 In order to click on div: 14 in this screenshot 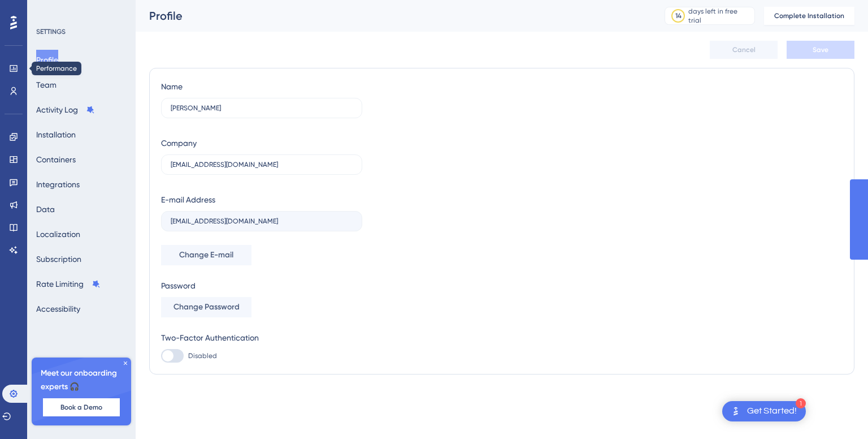, I will do `click(678, 16)`.